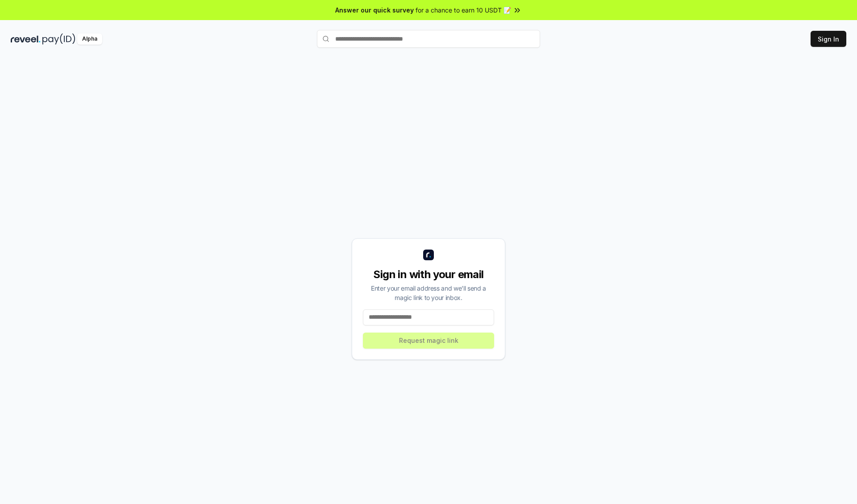  I want to click on img: logo_small, so click(428, 255).